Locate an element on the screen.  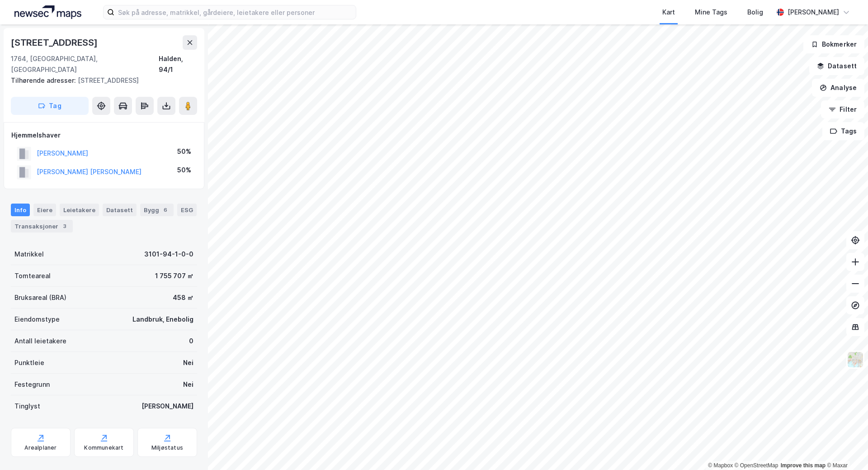
div: 0 is located at coordinates (191, 341).